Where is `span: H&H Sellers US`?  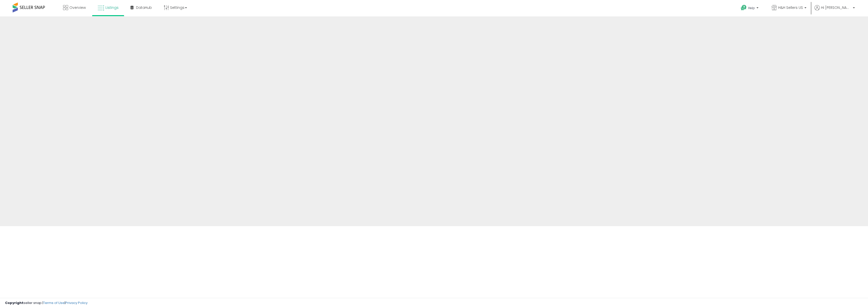 span: H&H Sellers US is located at coordinates (791, 7).